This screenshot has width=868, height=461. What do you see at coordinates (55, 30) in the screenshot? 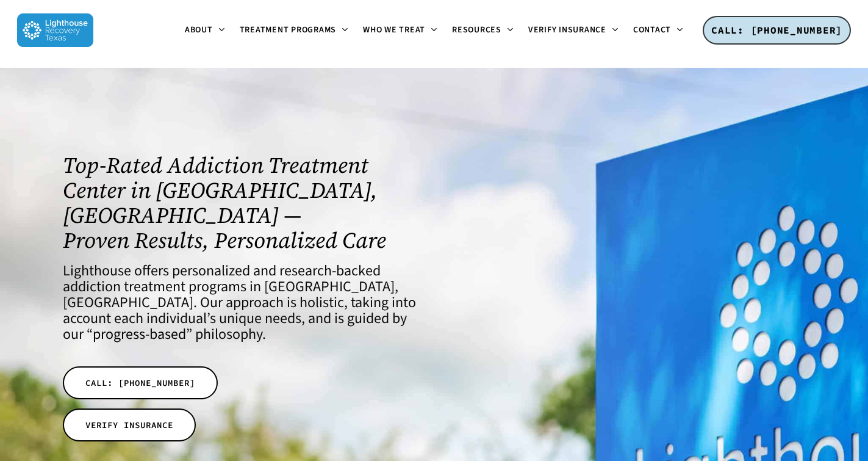
I see `img: Lighthouse Recovery Texas` at bounding box center [55, 30].